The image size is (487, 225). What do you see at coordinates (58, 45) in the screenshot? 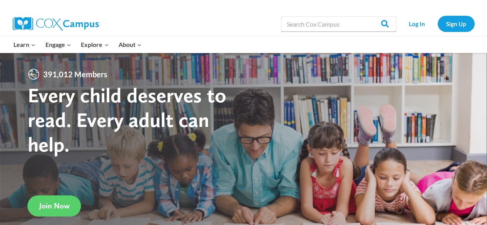
I see `span: Engage` at bounding box center [58, 45].